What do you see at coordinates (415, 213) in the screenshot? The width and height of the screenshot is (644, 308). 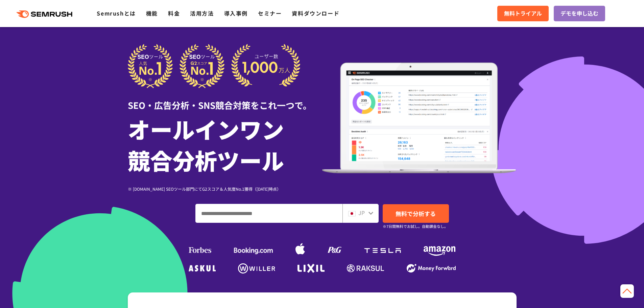 I see `span: 無料で分析する` at bounding box center [415, 213].